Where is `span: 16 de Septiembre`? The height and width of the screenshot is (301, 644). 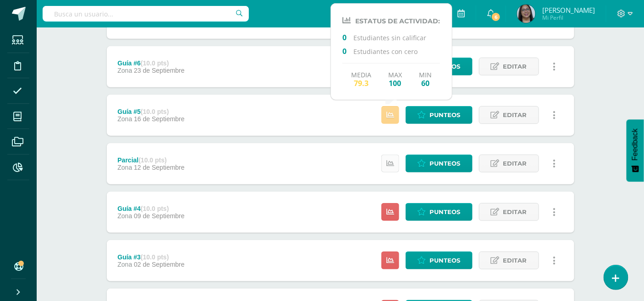 span: 16 de Septiembre is located at coordinates (159, 119).